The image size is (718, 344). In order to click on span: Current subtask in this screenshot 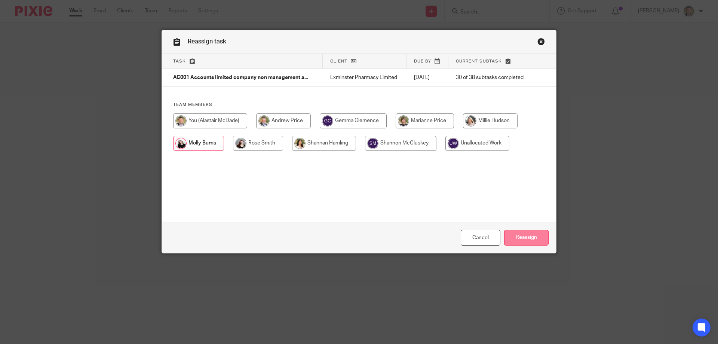, I will do `click(479, 61)`.